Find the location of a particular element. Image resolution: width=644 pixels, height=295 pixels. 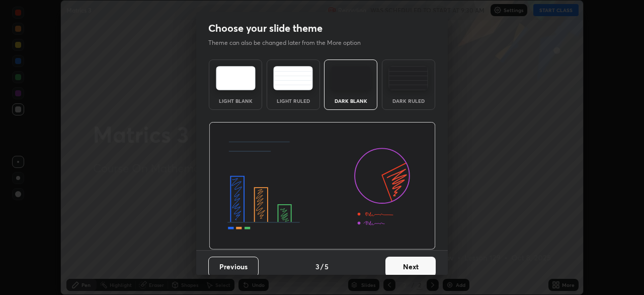

div: Light Blank is located at coordinates (235, 101).